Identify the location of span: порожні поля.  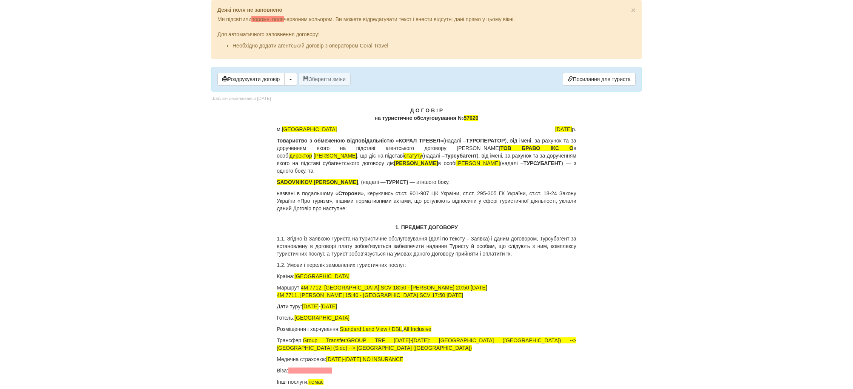
(268, 19).